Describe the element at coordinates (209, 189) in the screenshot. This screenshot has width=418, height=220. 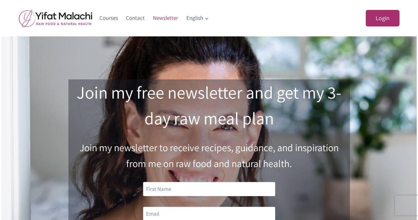
I see `input: First Name` at that location.